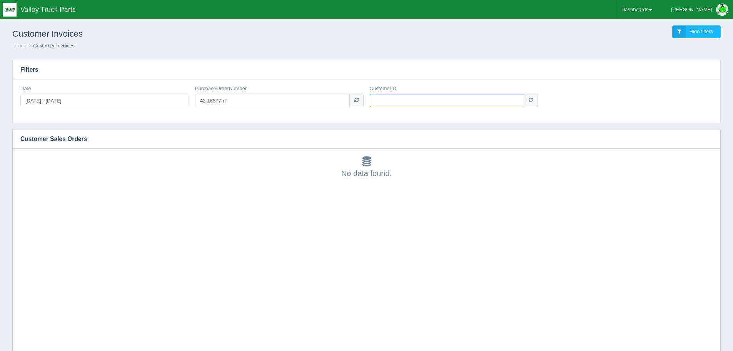 The image size is (733, 351). Describe the element at coordinates (221, 89) in the screenshot. I see `label: PurchaseOrderNumber` at that location.